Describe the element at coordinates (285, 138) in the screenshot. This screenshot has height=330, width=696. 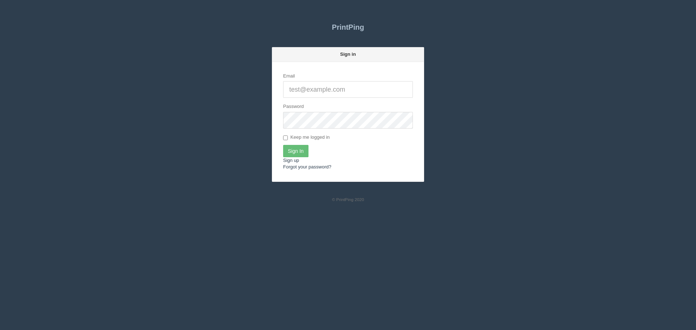
I see `input: Keep me logged in` at that location.